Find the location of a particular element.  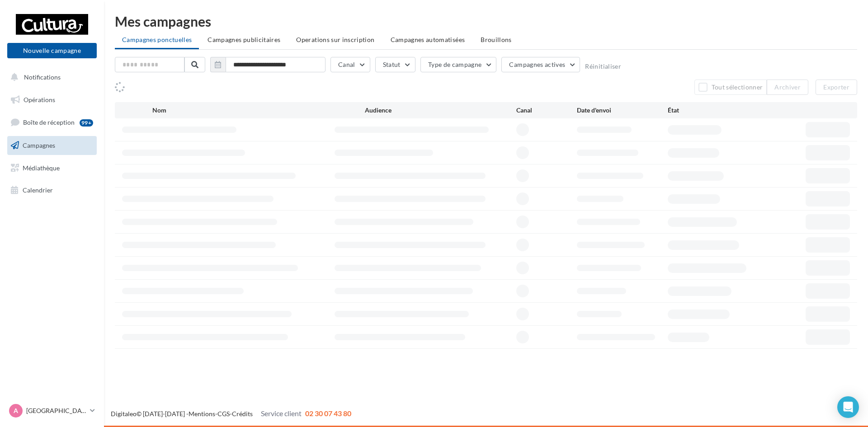

div: Nom is located at coordinates (259, 110).